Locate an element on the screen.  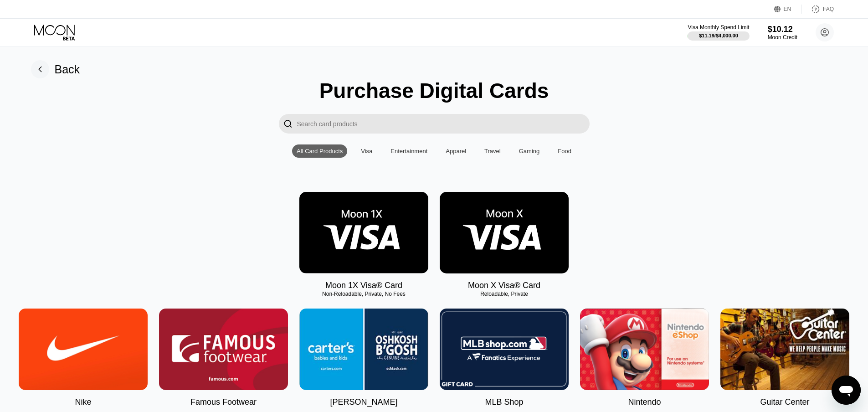
div: Moon X Visa® Card is located at coordinates (504, 285).